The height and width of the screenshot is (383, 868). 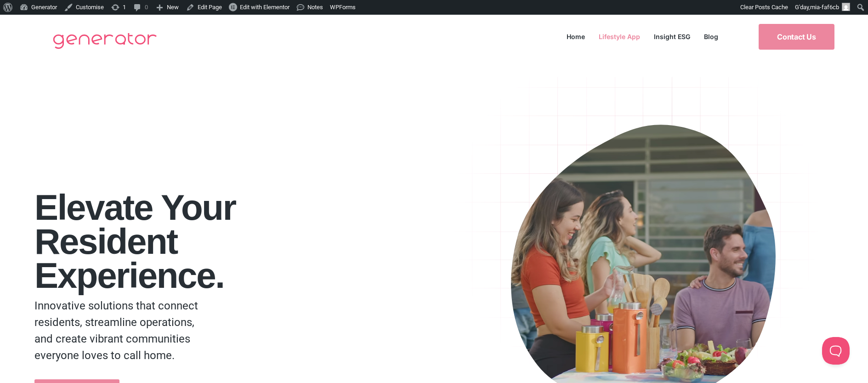 What do you see at coordinates (672, 37) in the screenshot?
I see `a: Insight ESG` at bounding box center [672, 37].